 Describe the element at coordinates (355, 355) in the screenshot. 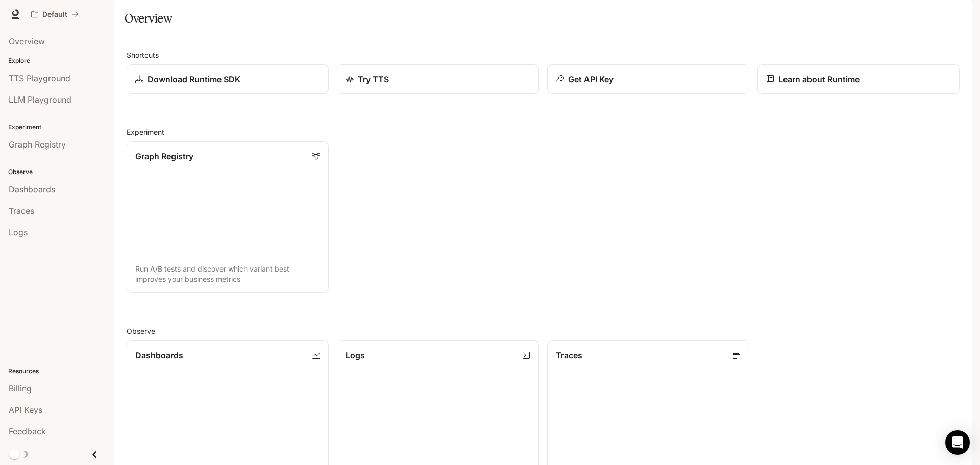

I see `p: Logs` at that location.